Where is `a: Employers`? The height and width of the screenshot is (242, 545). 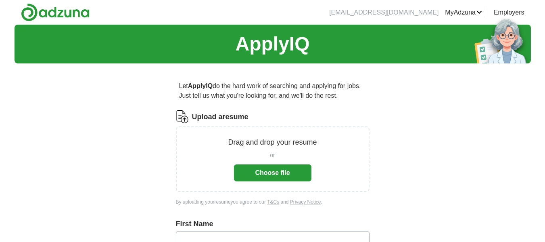
a: Employers is located at coordinates (509, 13).